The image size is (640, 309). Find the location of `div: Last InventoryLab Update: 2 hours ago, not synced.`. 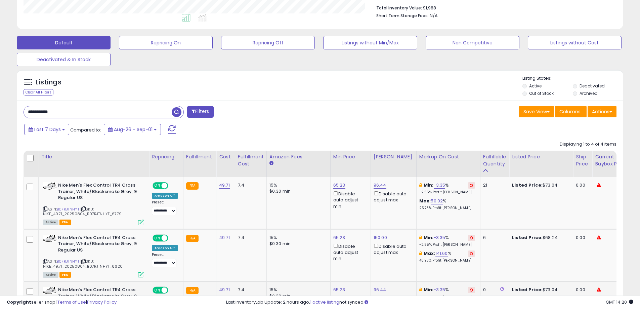

div: Last InventoryLab Update: 2 hours ago, not synced. is located at coordinates (430, 302).